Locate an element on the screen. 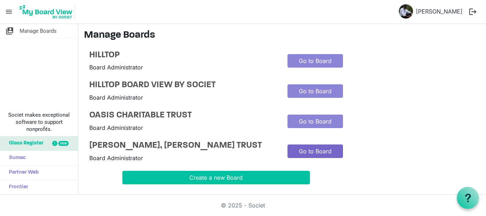 Image resolution: width=486 pixels, height=216 pixels. span: Glass Register is located at coordinates (24, 143).